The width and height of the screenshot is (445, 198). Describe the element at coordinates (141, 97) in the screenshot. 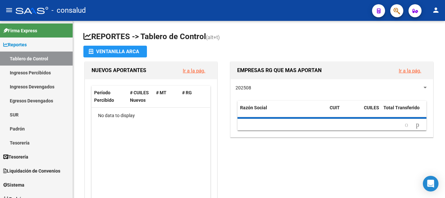

I see `datatable-header-cell: # CUILES Nuevos` at that location.